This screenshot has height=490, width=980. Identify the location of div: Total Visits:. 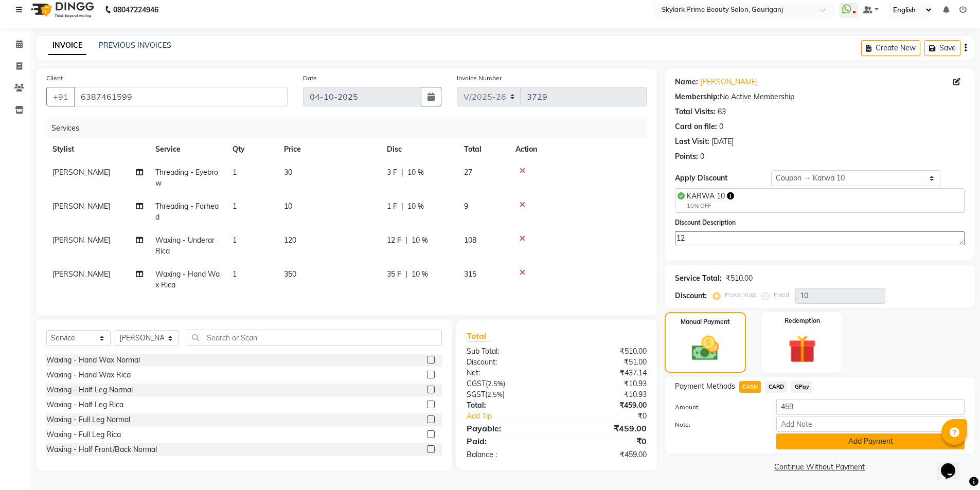
(695, 111).